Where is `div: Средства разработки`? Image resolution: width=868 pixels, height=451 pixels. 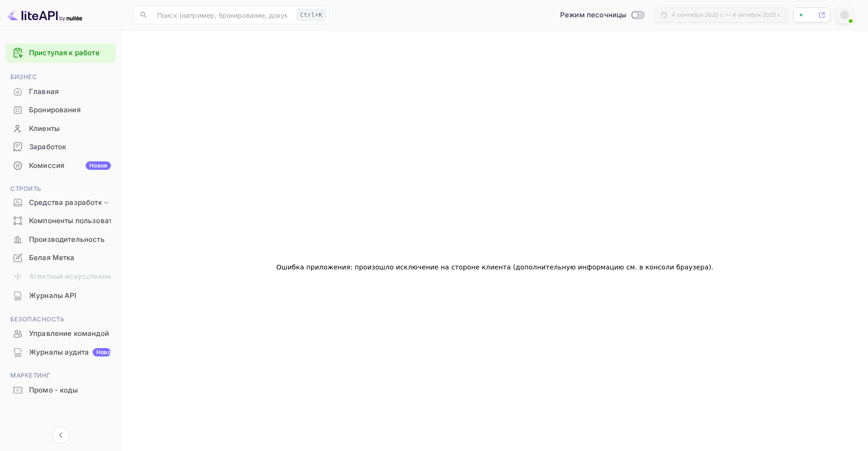
div: Средства разработки is located at coordinates (61, 203).